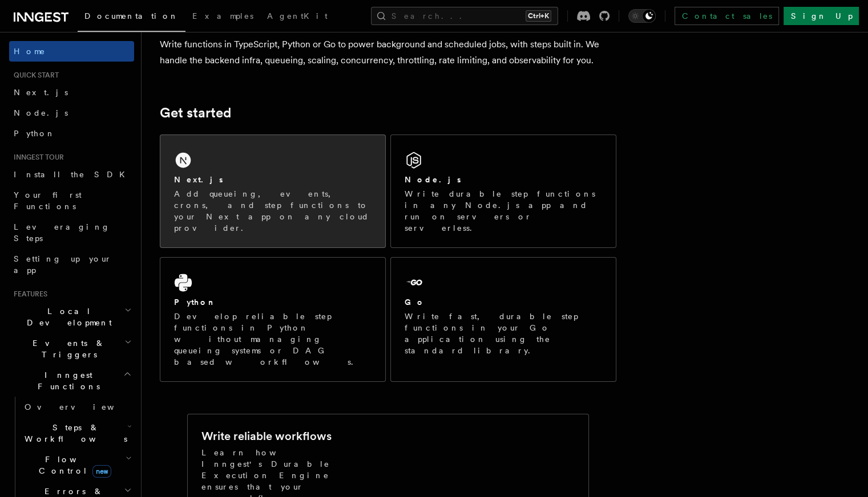 The image size is (868, 497). What do you see at coordinates (71, 349) in the screenshot?
I see `button: Events & Triggers` at bounding box center [71, 349].